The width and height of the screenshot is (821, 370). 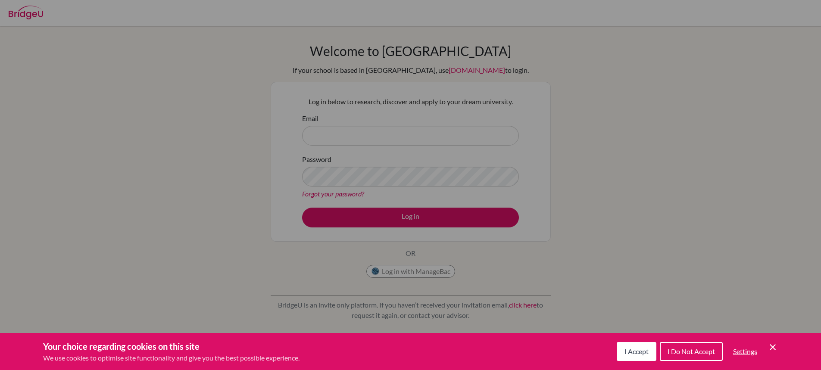 What do you see at coordinates (691, 351) in the screenshot?
I see `button: I Do Not Accept` at bounding box center [691, 351].